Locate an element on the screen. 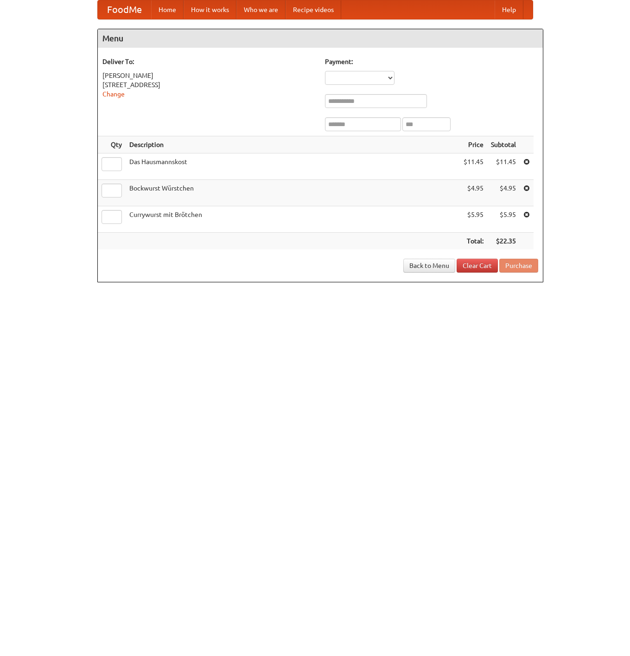 The image size is (630, 656). a: Back to Menu is located at coordinates (429, 266).